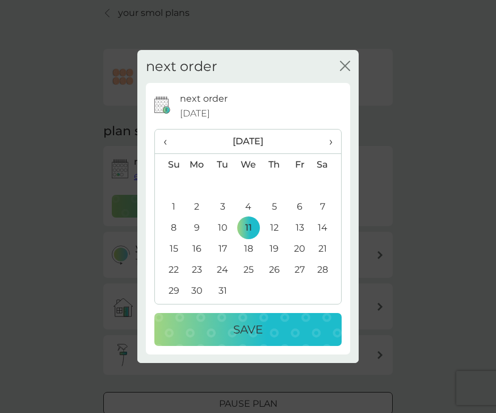 Image resolution: width=496 pixels, height=413 pixels. Describe the element at coordinates (248, 329) in the screenshot. I see `p: Save` at that location.